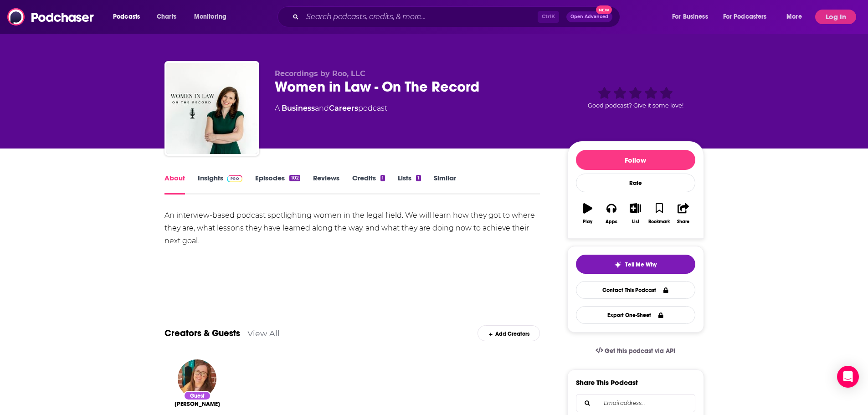  I want to click on a: InsightsPodchaser Pro, so click(220, 184).